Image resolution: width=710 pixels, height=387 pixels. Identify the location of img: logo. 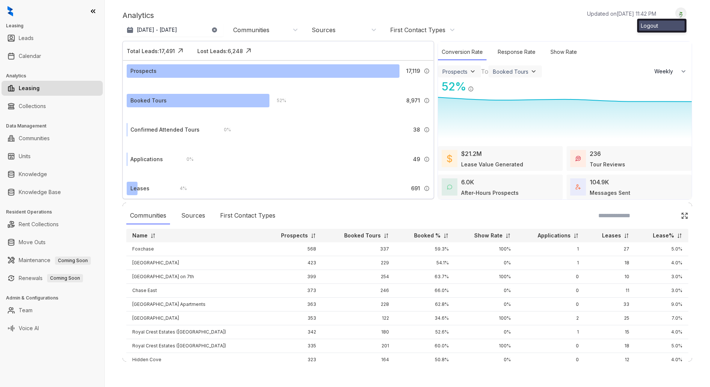
(10, 11).